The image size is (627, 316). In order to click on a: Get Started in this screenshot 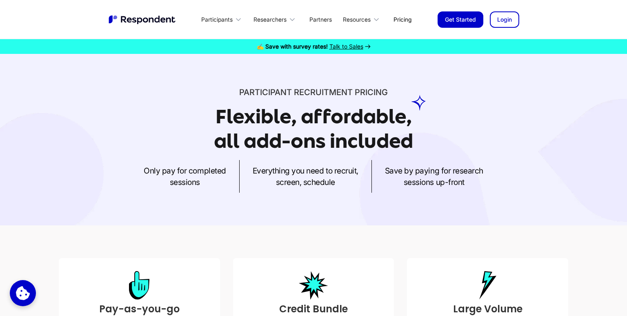, I will do `click(460, 20)`.